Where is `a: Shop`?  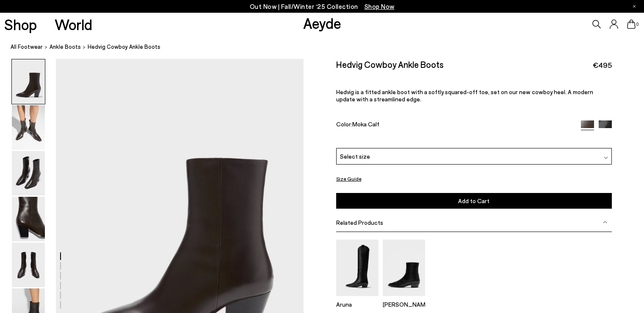
a: Shop is located at coordinates (20, 24).